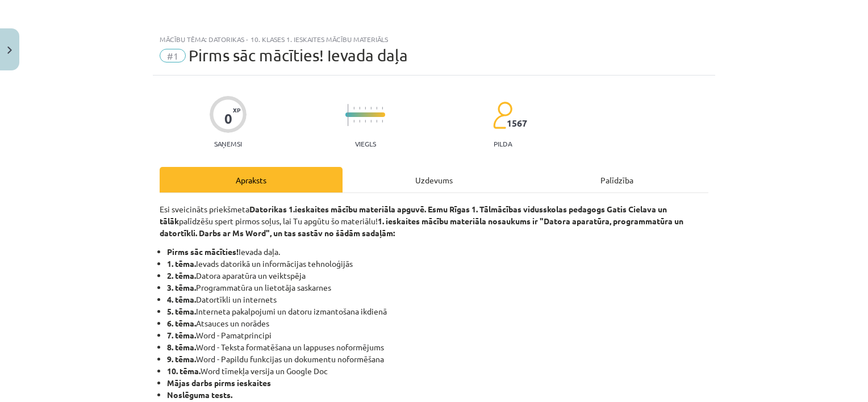 This screenshot has width=868, height=402. I want to click on b: 8. tēma., so click(181, 347).